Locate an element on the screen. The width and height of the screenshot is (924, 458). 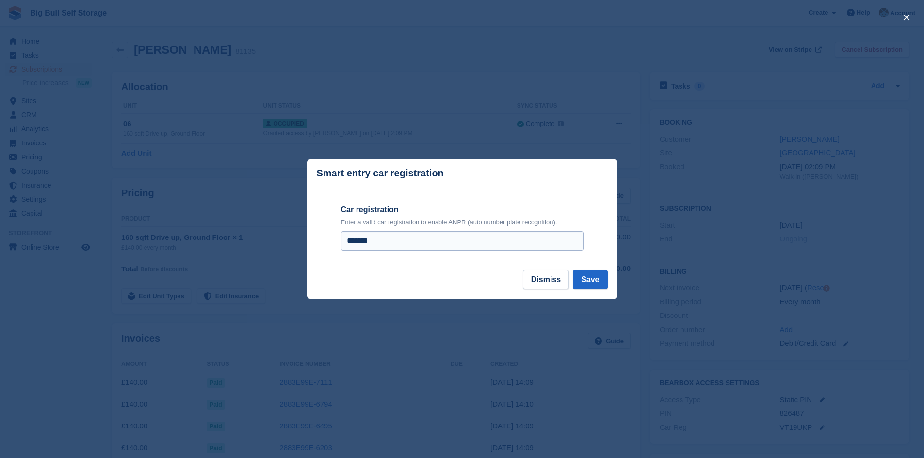
p: Smart entry car registration is located at coordinates (380, 173).